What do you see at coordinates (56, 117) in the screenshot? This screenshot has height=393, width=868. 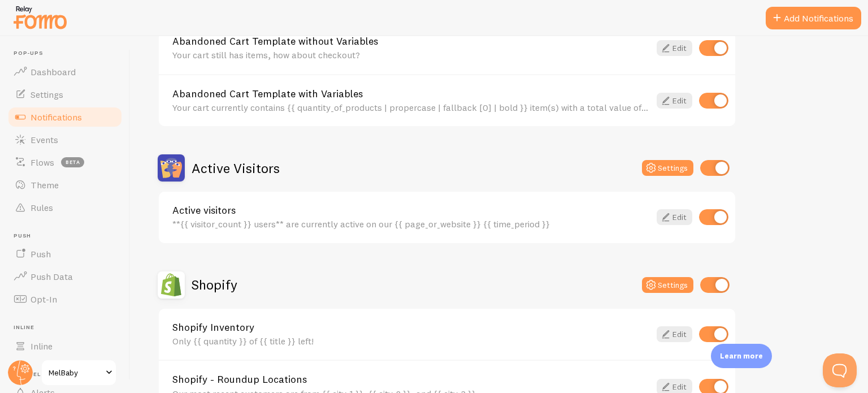 I see `span: Notifications` at bounding box center [56, 117].